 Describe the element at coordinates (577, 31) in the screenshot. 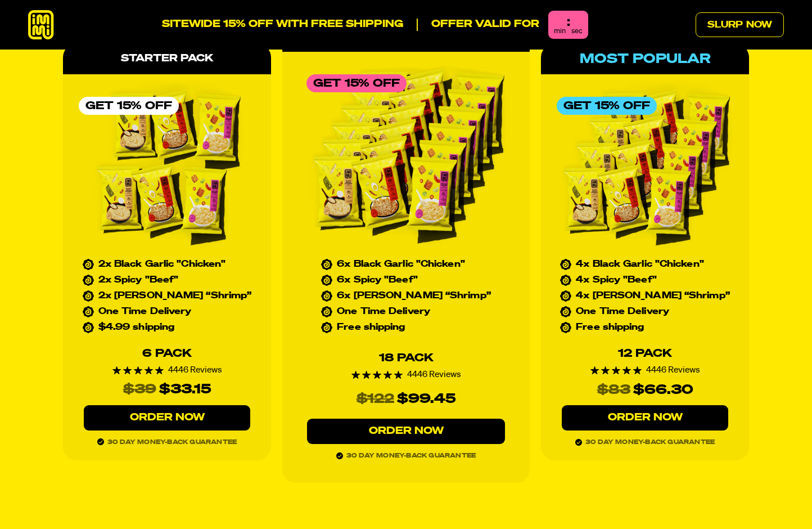

I see `span: sec` at that location.